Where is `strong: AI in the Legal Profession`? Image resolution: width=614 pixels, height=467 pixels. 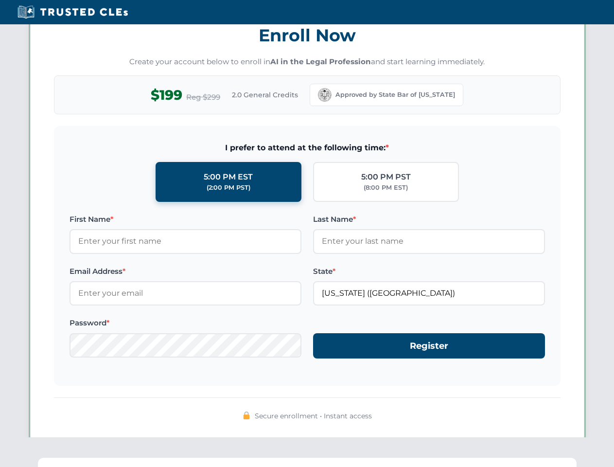 strong: AI in the Legal Profession is located at coordinates (320, 61).